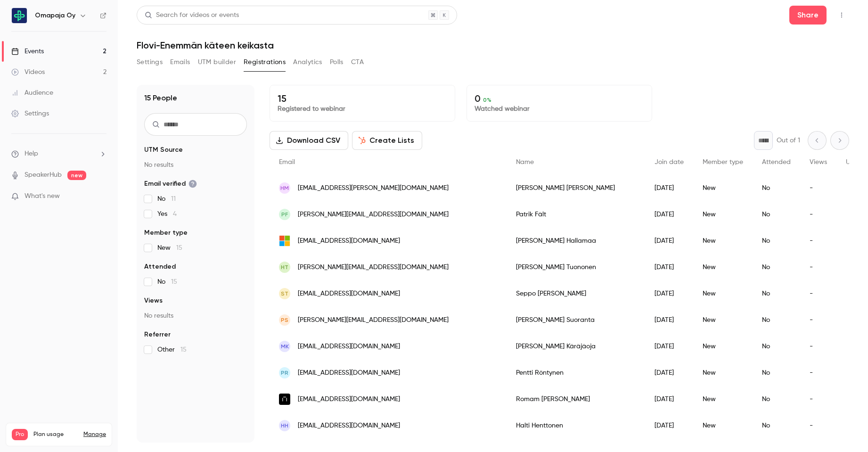  What do you see at coordinates (284, 188) in the screenshot?
I see `span: HM` at bounding box center [284, 188].